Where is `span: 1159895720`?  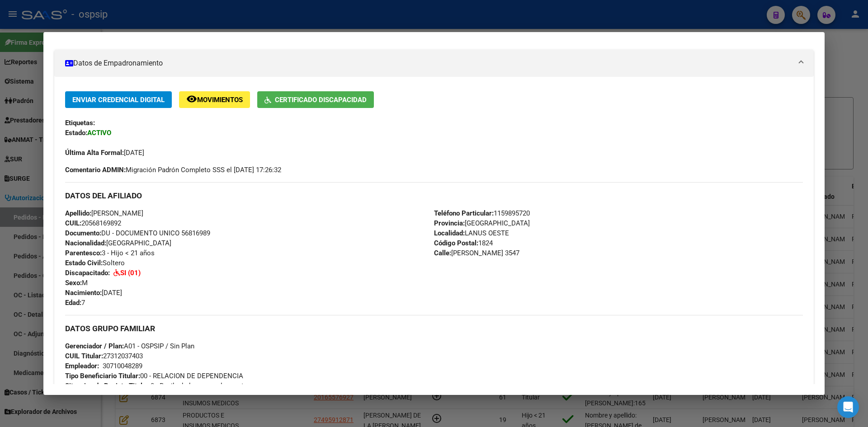 span: 1159895720 is located at coordinates (482, 214).